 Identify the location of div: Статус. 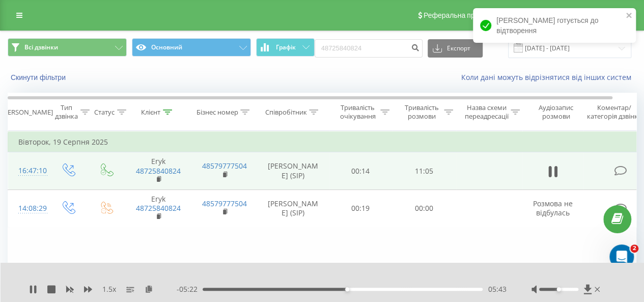
(104, 112).